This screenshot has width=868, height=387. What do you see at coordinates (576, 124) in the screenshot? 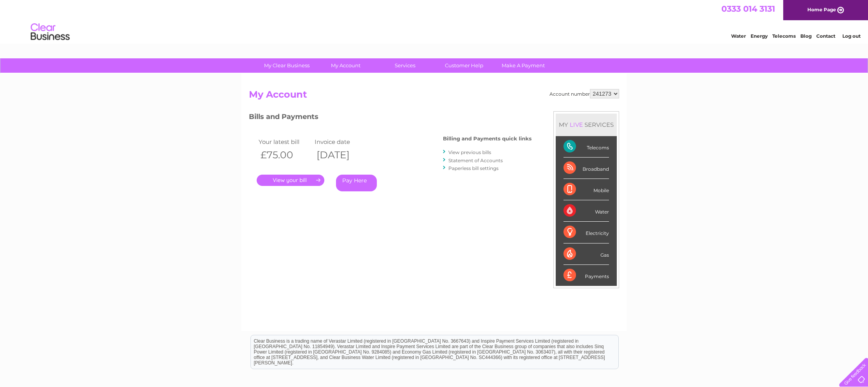
I see `div: LIVE` at bounding box center [576, 124].